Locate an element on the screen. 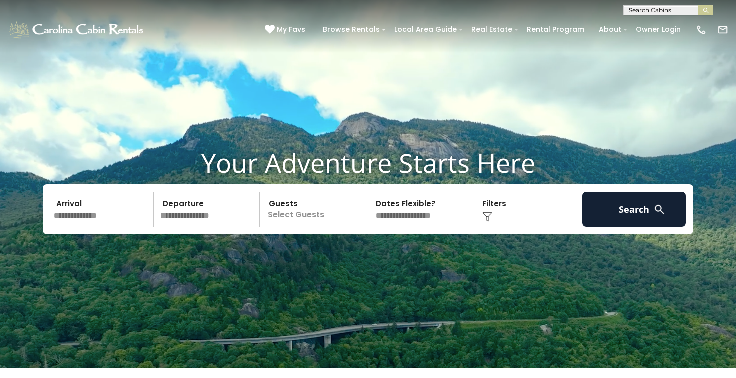 The height and width of the screenshot is (378, 736). img: search-regular-white.png is located at coordinates (659, 209).